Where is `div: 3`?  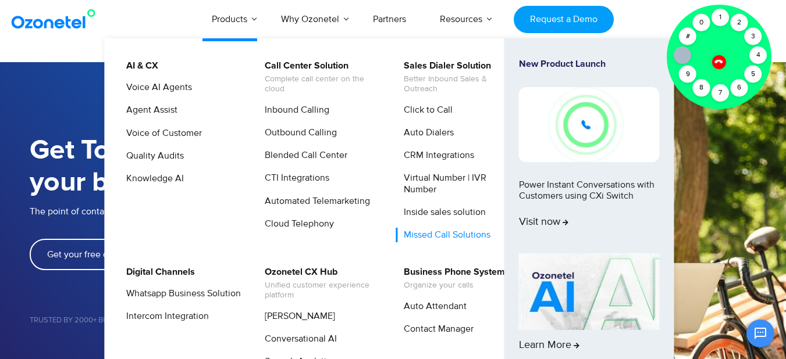 div: 3 is located at coordinates (753, 37).